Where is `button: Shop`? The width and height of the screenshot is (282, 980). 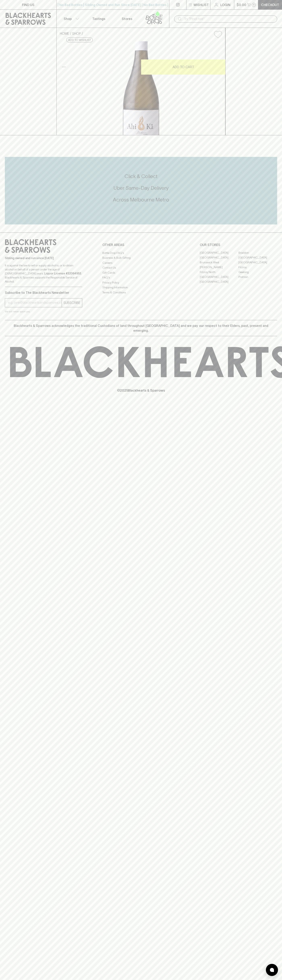 button: Shop is located at coordinates (70, 18).